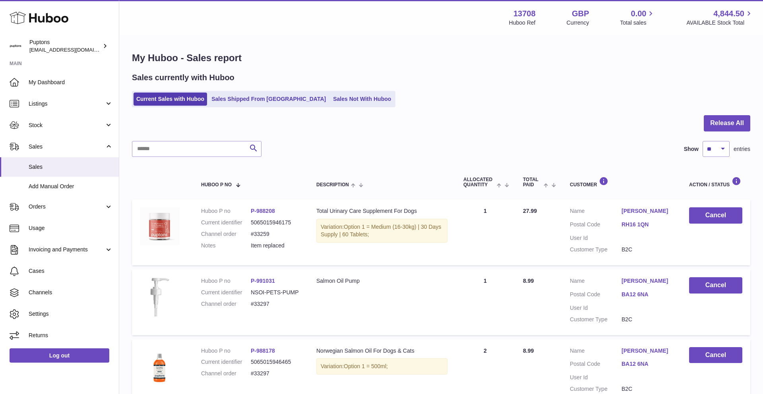 The height and width of the screenshot is (394, 763). Describe the element at coordinates (382, 281) in the screenshot. I see `div: Salmon Oil Pump` at that location.